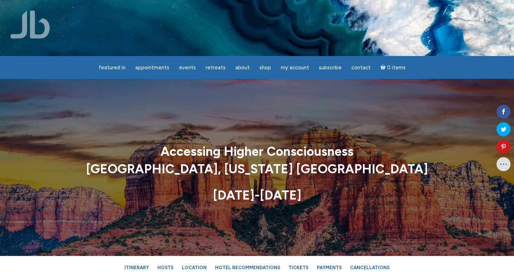 This screenshot has width=514, height=279. Describe the element at coordinates (112, 67) in the screenshot. I see `span: featured in` at that location.